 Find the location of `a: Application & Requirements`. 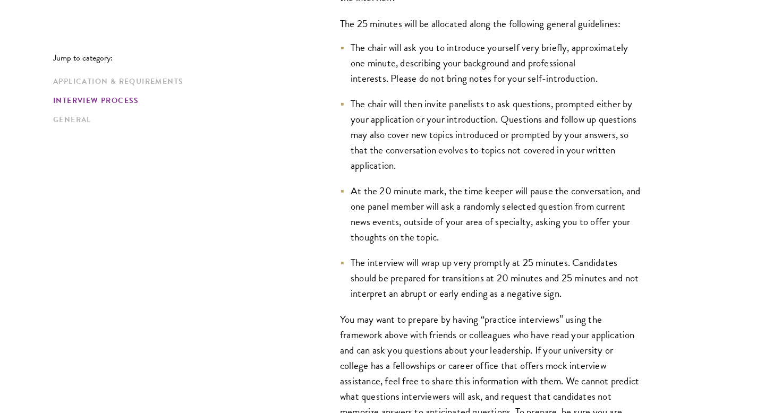

a: Application & Requirements is located at coordinates (161, 81).